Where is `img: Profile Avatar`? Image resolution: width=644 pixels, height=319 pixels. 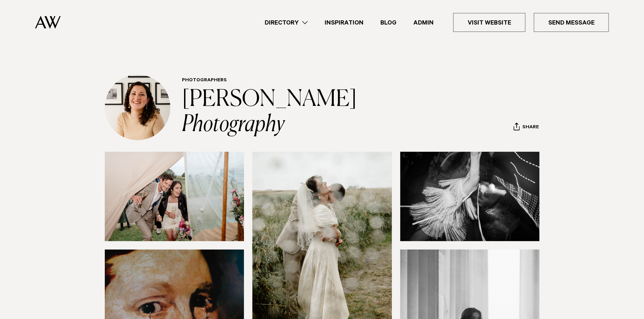 img: Profile Avatar is located at coordinates (137, 107).